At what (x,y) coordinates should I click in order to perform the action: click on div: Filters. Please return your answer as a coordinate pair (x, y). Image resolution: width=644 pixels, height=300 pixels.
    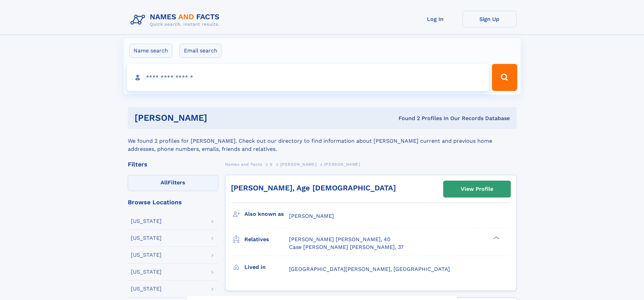
    Looking at the image, I should click on (173, 164).